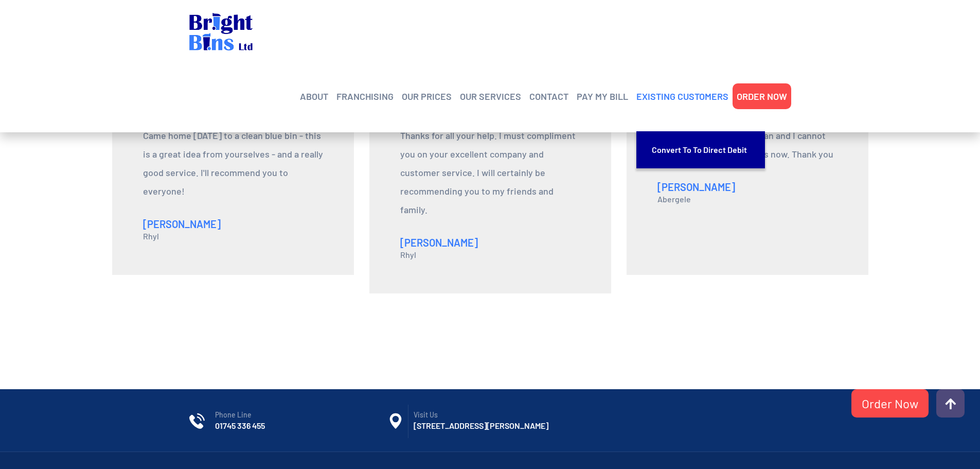  I want to click on a: ORDER NOW, so click(762, 96).